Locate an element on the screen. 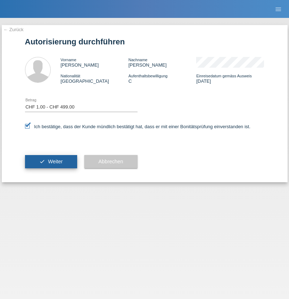 The image size is (289, 299). span: Abbrechen is located at coordinates (111, 161).